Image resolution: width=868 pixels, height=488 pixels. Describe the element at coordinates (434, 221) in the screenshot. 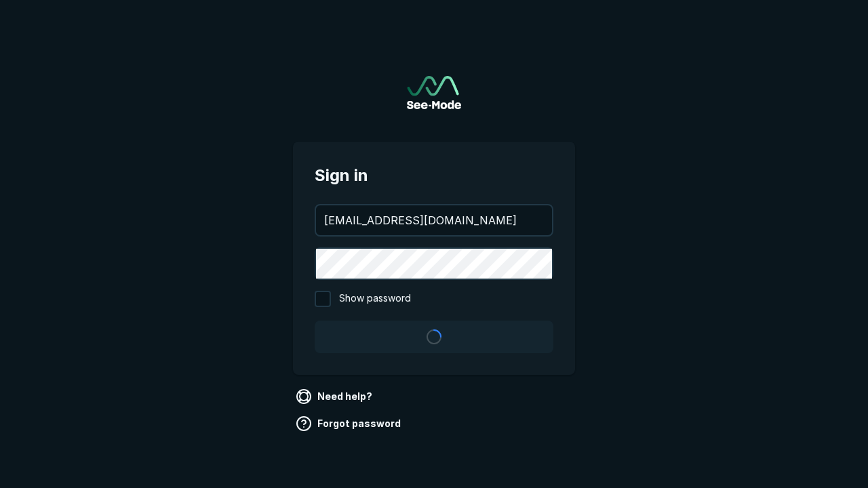

I see `input: your@email.com` at that location.